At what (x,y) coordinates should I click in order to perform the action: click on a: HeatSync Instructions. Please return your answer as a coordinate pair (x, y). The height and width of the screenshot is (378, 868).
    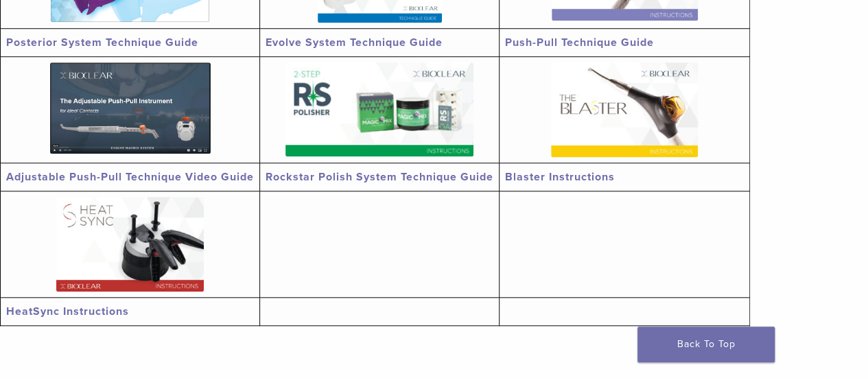
    Looking at the image, I should click on (68, 312).